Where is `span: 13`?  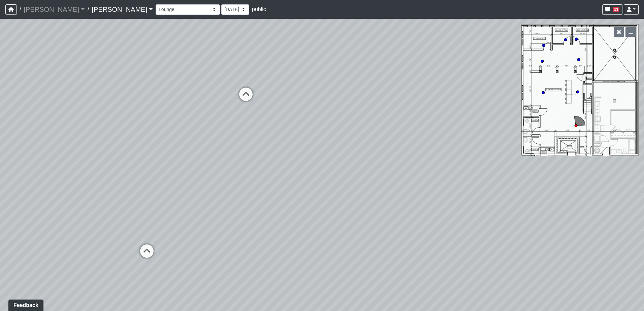
span: 13 is located at coordinates (616, 10).